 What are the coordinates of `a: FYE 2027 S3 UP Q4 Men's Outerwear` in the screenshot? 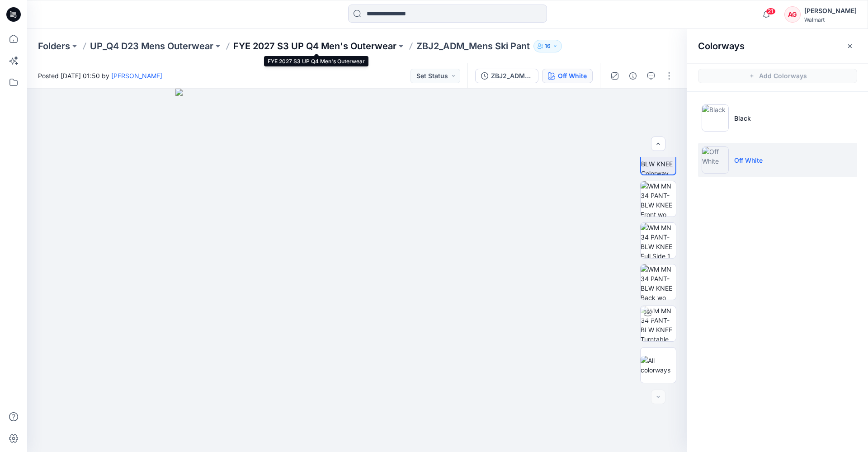 It's located at (315, 46).